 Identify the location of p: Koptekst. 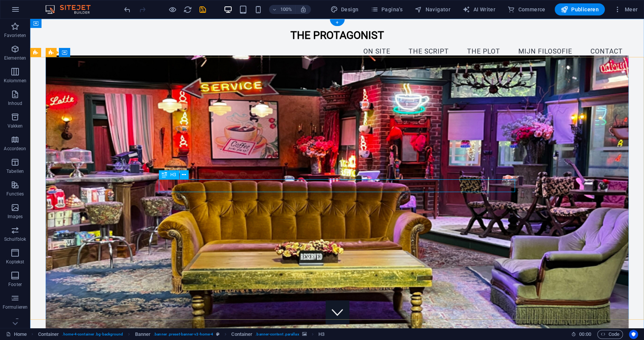
(15, 262).